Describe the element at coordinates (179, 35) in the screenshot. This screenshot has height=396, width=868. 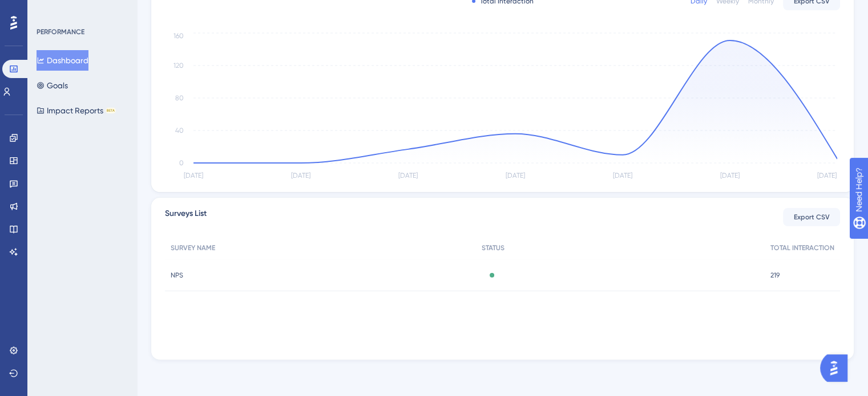
I see `tspan: 160` at that location.